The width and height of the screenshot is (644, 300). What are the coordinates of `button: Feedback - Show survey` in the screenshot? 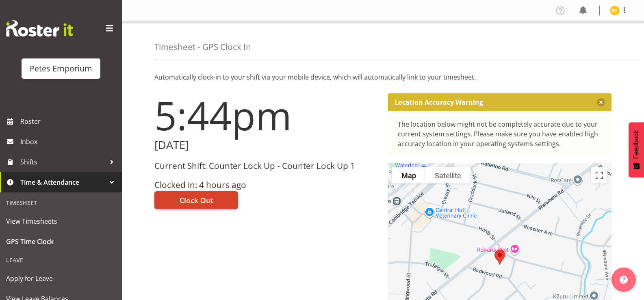 It's located at (636, 150).